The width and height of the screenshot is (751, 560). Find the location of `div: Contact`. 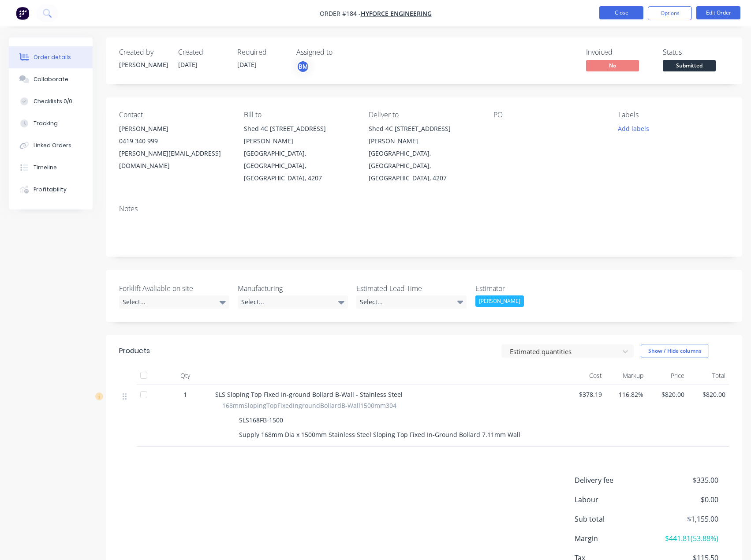

div: Contact is located at coordinates (175, 115).